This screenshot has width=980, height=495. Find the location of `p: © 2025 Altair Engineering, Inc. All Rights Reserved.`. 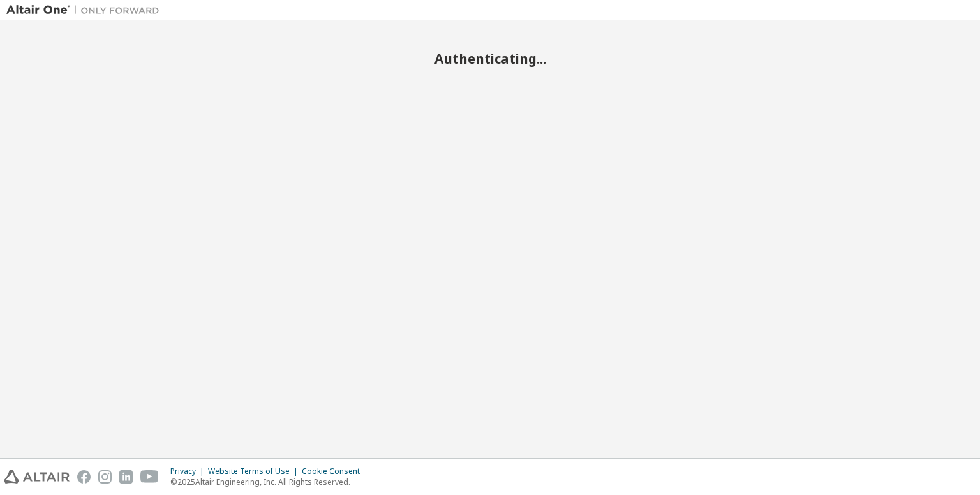

p: © 2025 Altair Engineering, Inc. All Rights Reserved. is located at coordinates (269, 482).